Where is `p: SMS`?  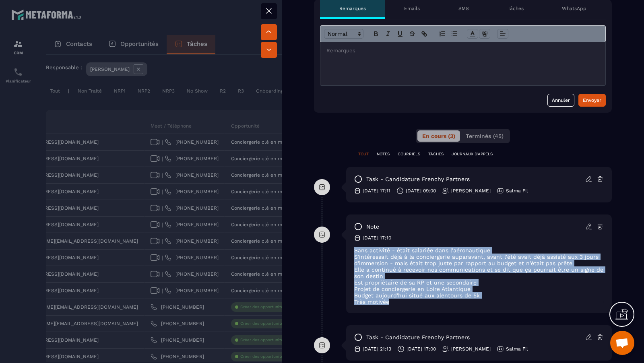
p: SMS is located at coordinates (464, 8).